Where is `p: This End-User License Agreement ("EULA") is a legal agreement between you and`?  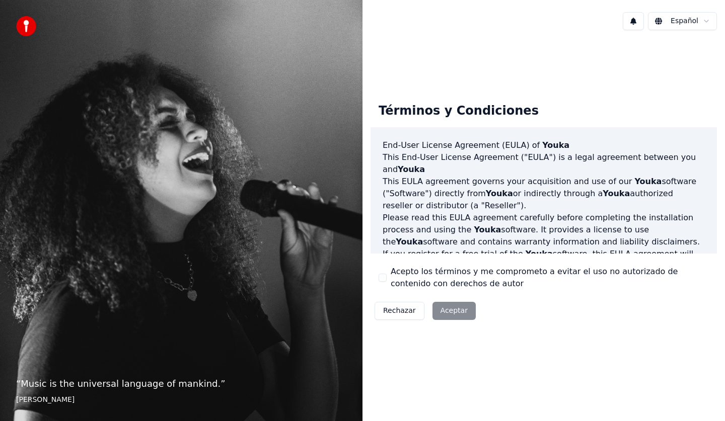 p: This End-User License Agreement ("EULA") is a legal agreement between you and is located at coordinates (544, 164).